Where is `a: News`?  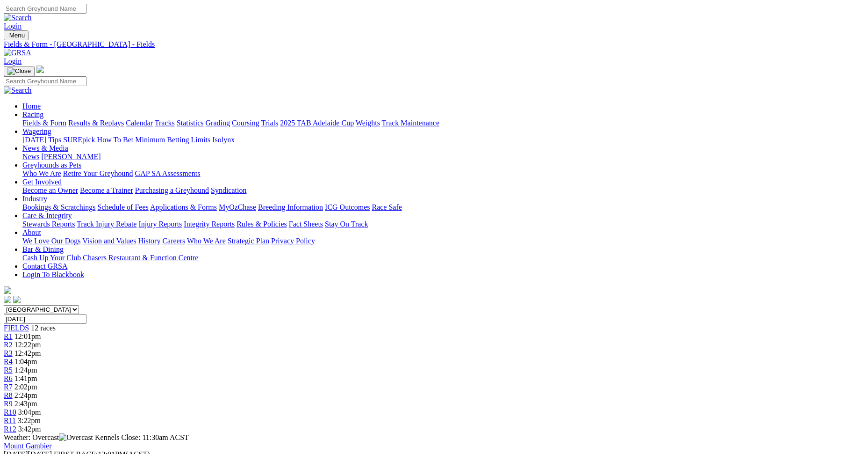
a: News is located at coordinates (31, 156).